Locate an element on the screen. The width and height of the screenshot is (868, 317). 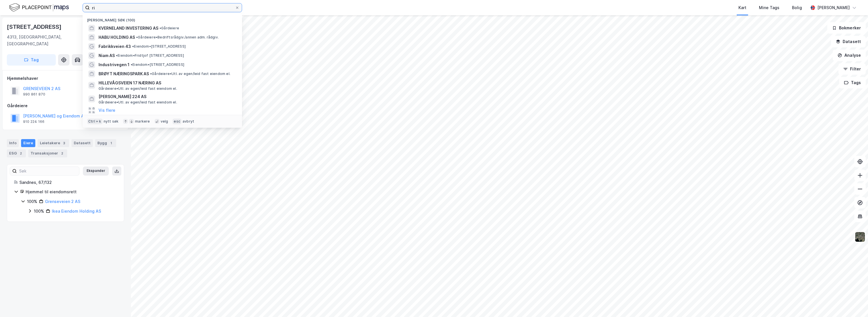
div: esc is located at coordinates (177, 122).